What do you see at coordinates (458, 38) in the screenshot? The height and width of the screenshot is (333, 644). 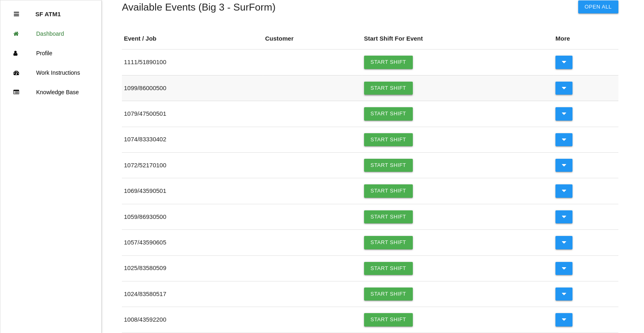 I see `th: Start Shift For Event` at bounding box center [458, 38].